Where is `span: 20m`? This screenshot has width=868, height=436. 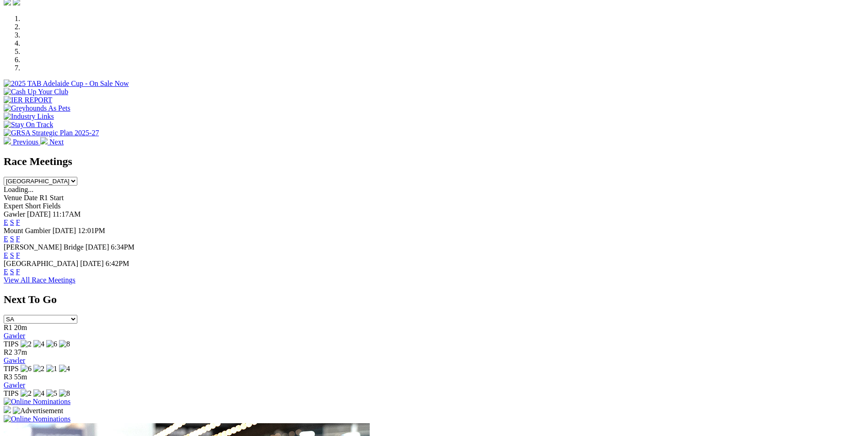
span: 20m is located at coordinates (20, 327).